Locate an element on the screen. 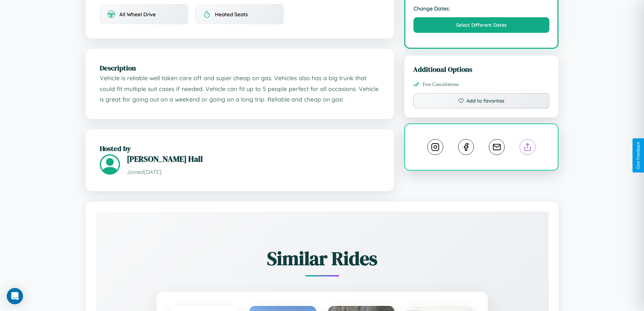  strong: Change Dates: is located at coordinates (482, 9).